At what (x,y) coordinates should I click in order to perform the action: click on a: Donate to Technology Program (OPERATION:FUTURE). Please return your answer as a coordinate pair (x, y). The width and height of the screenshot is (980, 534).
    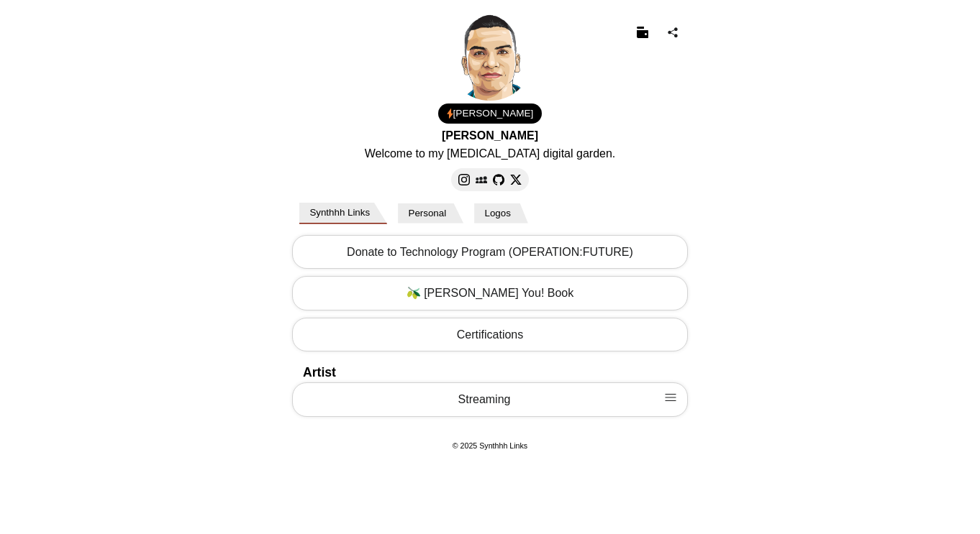
    Looking at the image, I should click on (490, 252).